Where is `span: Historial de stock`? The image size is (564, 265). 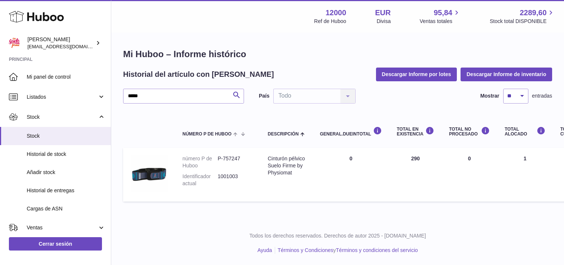 span: Historial de stock is located at coordinates (66, 154).